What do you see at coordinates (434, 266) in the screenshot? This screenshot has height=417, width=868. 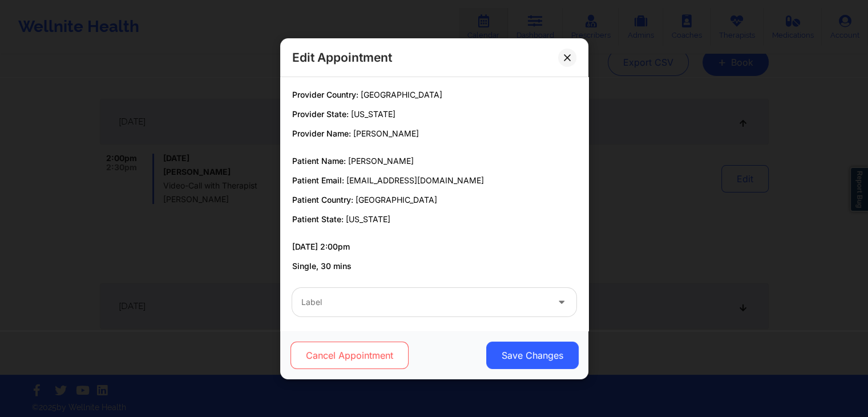 I see `p: Single, 30 mins` at bounding box center [434, 266].